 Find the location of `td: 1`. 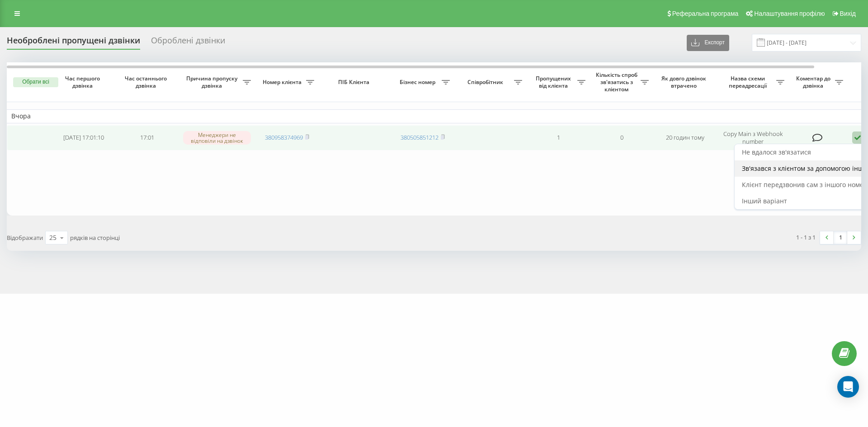

td: 1 is located at coordinates (559, 138).